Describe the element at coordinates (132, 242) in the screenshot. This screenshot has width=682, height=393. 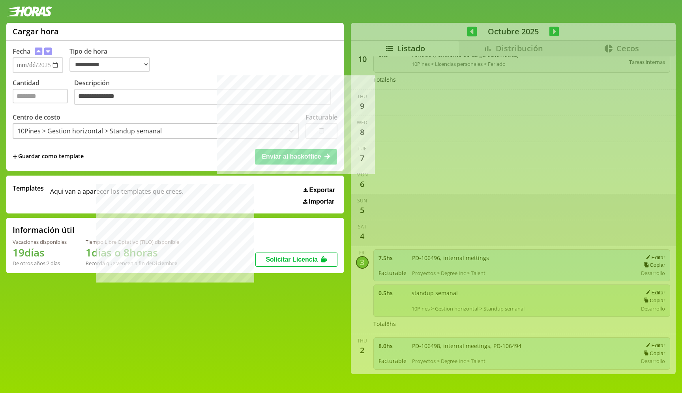
I see `div: Tiempo Libre Optativo (TiLO) disponible` at that location.